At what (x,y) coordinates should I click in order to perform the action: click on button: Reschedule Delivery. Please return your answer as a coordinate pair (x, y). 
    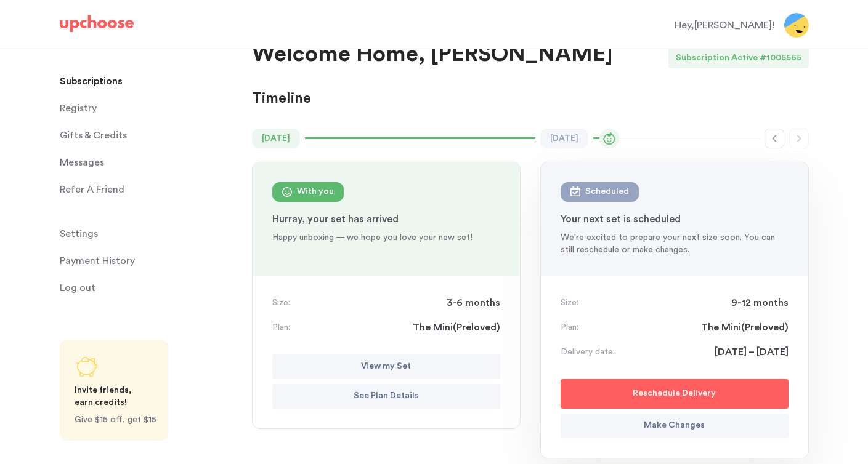
    Looking at the image, I should click on (675, 394).